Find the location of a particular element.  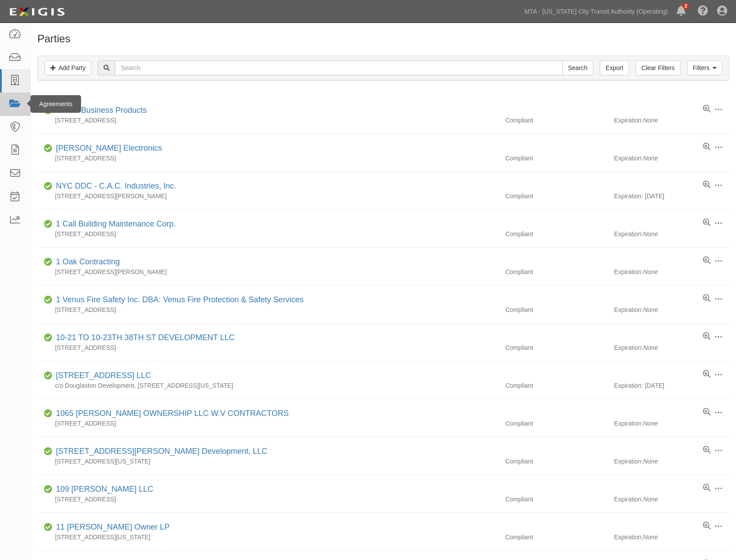

a: 1 Call Building Maintenance Corp. is located at coordinates (116, 224).